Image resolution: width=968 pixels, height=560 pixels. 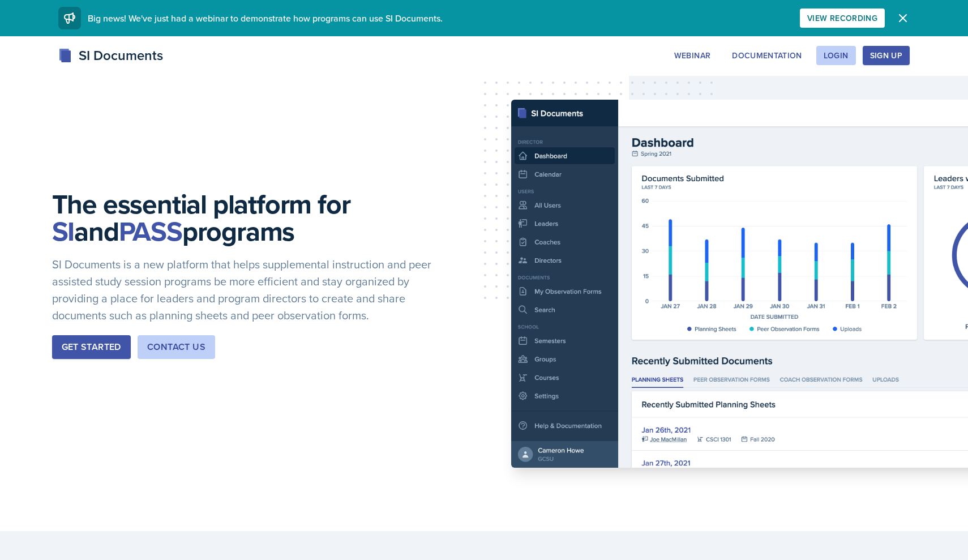 What do you see at coordinates (842, 18) in the screenshot?
I see `button: View Recording` at bounding box center [842, 18].